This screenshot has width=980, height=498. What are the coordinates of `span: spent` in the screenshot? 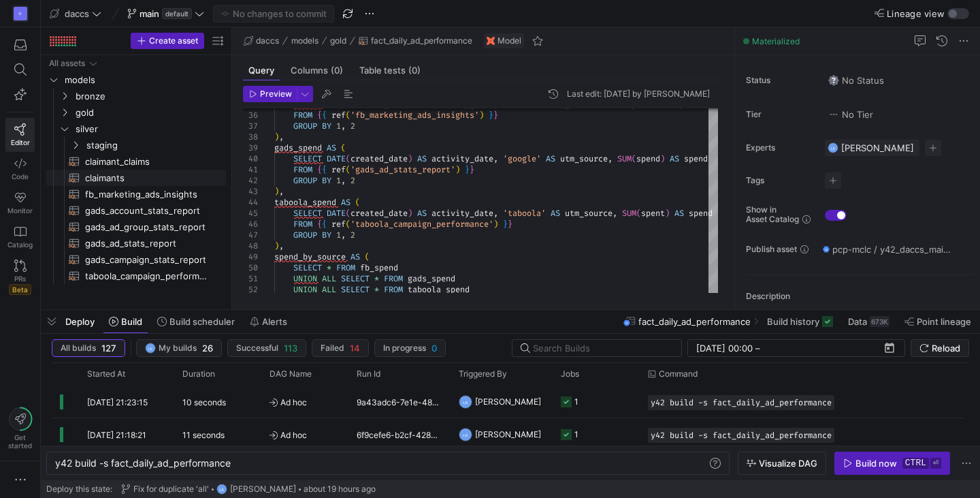 It's located at (653, 213).